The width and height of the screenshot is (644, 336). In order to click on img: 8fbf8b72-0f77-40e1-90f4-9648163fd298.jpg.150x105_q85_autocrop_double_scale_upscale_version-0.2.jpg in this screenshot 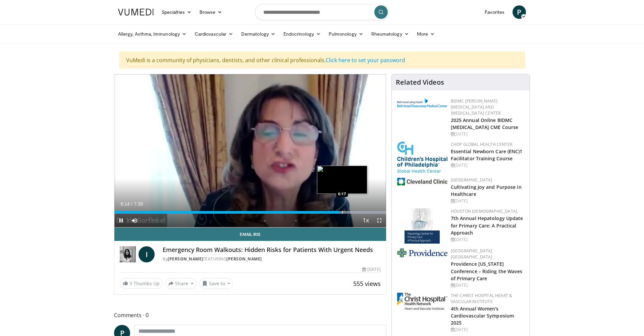, I will do `click(423, 157)`.